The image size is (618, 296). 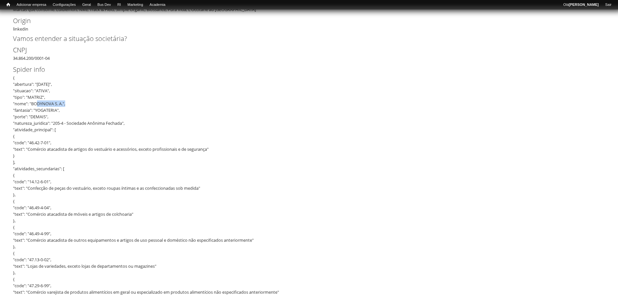 What do you see at coordinates (309, 24) in the screenshot?
I see `div: linkedin` at bounding box center [309, 24].